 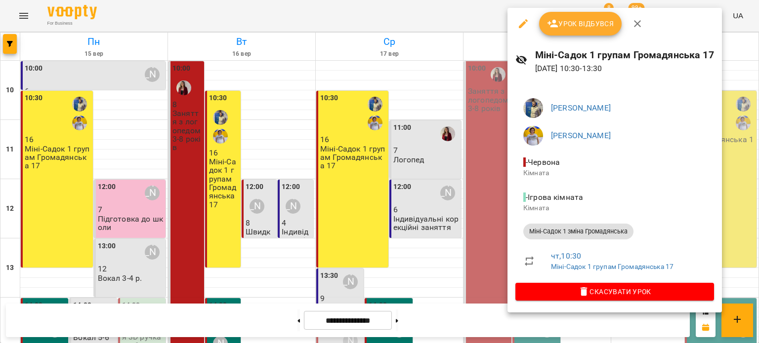 I want to click on span: Скасувати Урок, so click(x=614, y=292).